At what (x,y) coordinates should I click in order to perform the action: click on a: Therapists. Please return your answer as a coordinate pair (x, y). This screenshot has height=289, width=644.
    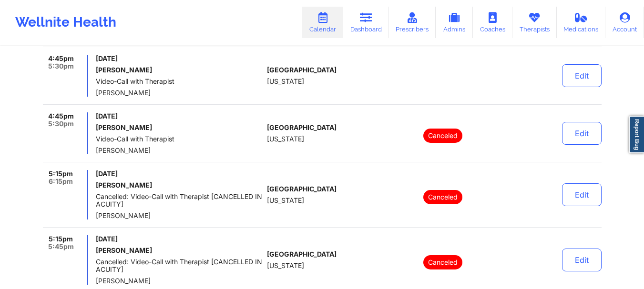
    Looking at the image, I should click on (534, 22).